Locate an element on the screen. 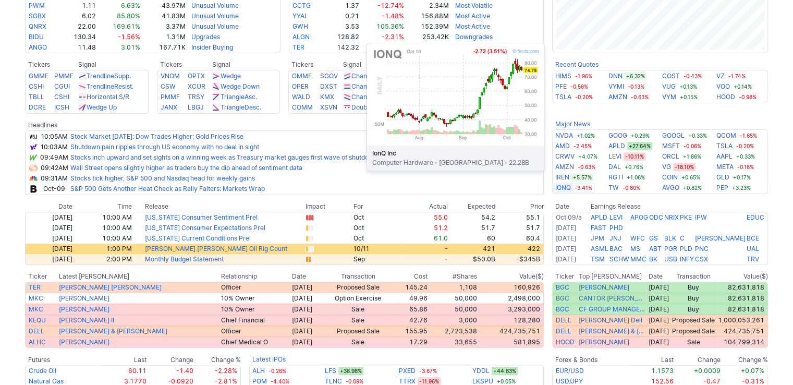  a: Channel Up is located at coordinates (369, 76).